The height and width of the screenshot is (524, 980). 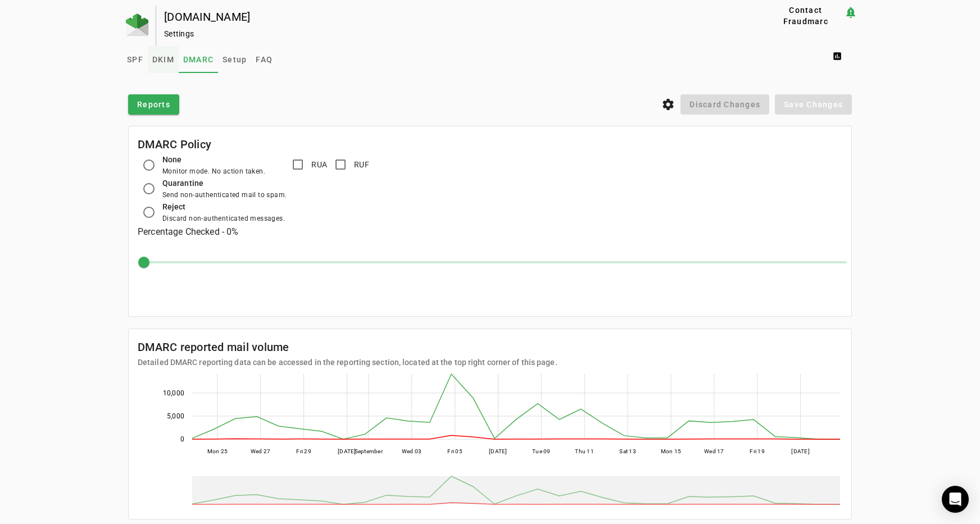 I want to click on text: Sat 13, so click(x=627, y=451).